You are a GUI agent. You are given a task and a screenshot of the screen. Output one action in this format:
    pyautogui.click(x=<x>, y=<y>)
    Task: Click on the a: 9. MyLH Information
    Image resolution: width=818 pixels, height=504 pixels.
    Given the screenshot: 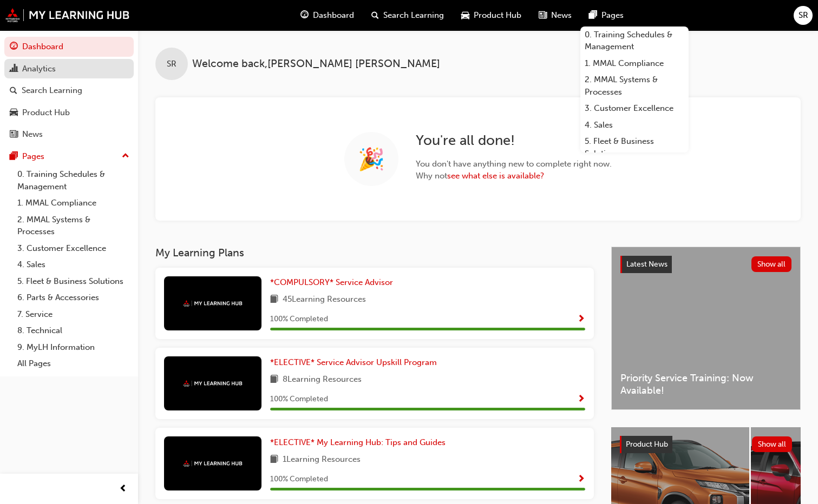 What is the action you would take?
    pyautogui.click(x=73, y=347)
    